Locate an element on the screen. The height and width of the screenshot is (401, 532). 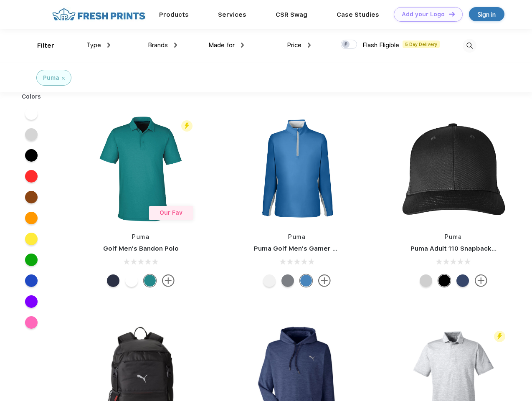
a: Sign in is located at coordinates (486, 14).